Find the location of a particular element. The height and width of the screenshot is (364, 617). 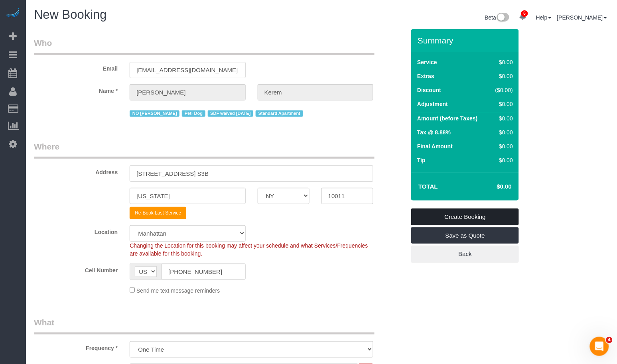

span: Pet- Dog is located at coordinates (193, 114).